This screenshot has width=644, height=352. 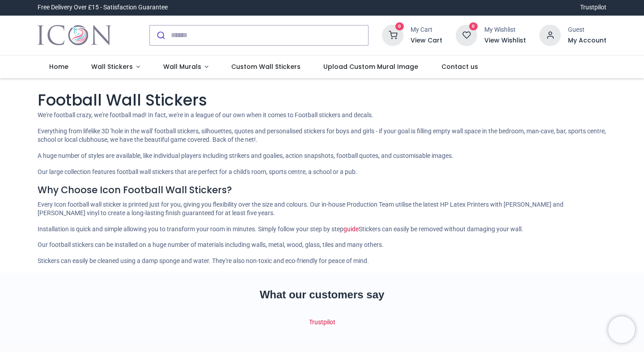 What do you see at coordinates (115, 67) in the screenshot?
I see `a: Wall Stickers` at bounding box center [115, 67].